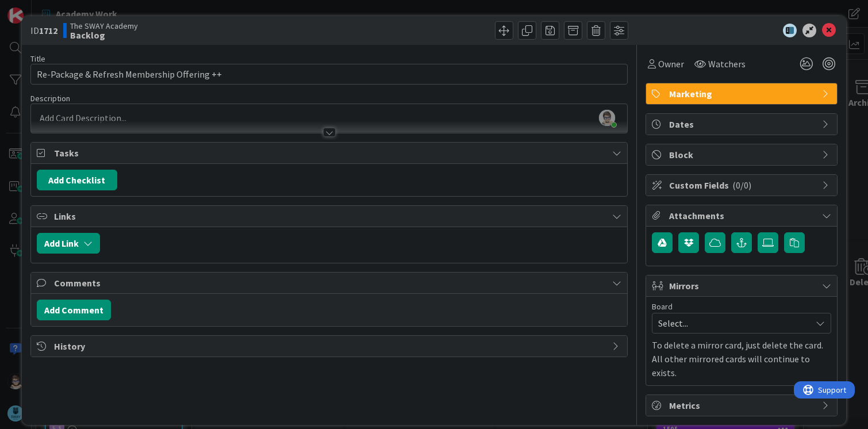 The image size is (868, 429). Describe the element at coordinates (74, 310) in the screenshot. I see `button: Add Comment` at that location.